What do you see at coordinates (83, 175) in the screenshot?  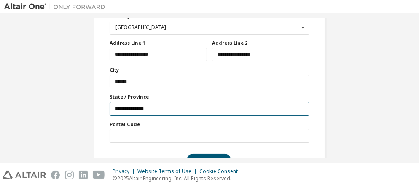 I see `img: linkedin.svg` at bounding box center [83, 175].